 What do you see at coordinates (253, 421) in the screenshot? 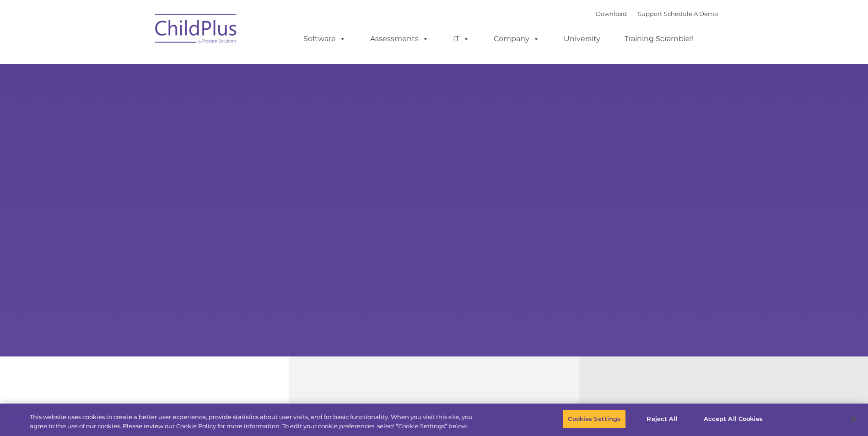
I see `div: This website uses cookies to create a better user experience, provide statistics about user visit...` at bounding box center [253, 421].